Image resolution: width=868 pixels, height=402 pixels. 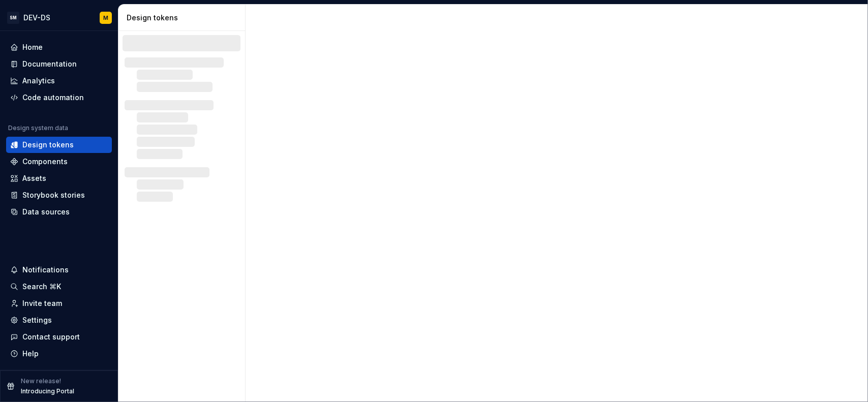 What do you see at coordinates (38, 128) in the screenshot?
I see `div: Design system data` at bounding box center [38, 128].